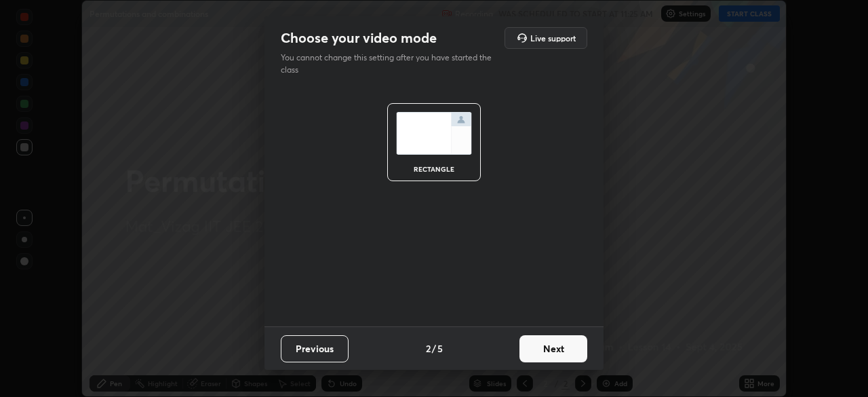 This screenshot has width=868, height=397. I want to click on button: Next, so click(553, 349).